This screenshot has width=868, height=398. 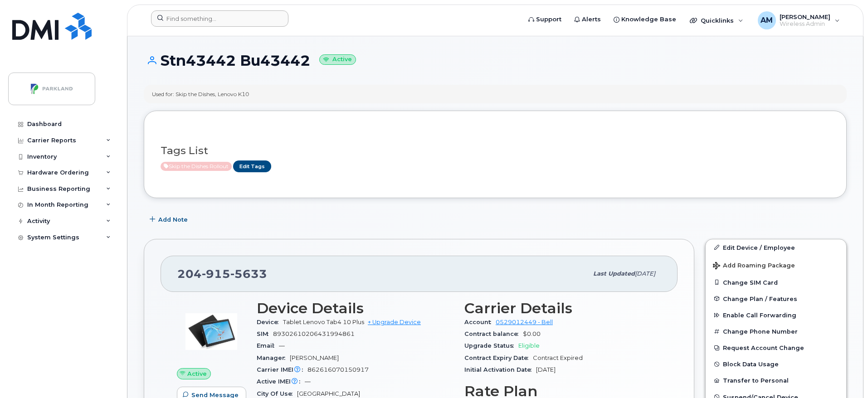 What do you see at coordinates (268, 346) in the screenshot?
I see `span: Email` at bounding box center [268, 346].